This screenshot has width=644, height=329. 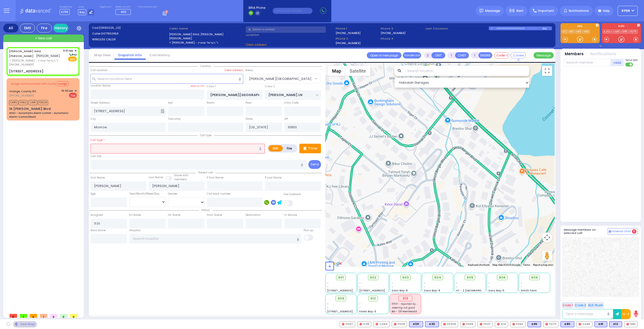 What do you see at coordinates (579, 11) in the screenshot?
I see `span: Notifications` at bounding box center [579, 11].